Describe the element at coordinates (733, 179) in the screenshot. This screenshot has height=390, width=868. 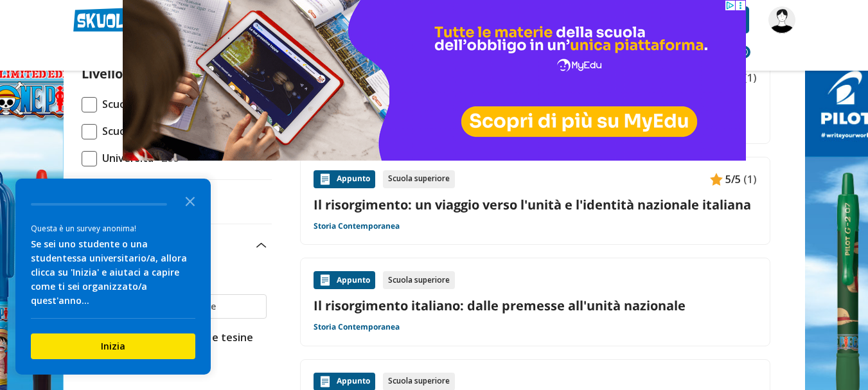
I see `span: 5/5` at that location.